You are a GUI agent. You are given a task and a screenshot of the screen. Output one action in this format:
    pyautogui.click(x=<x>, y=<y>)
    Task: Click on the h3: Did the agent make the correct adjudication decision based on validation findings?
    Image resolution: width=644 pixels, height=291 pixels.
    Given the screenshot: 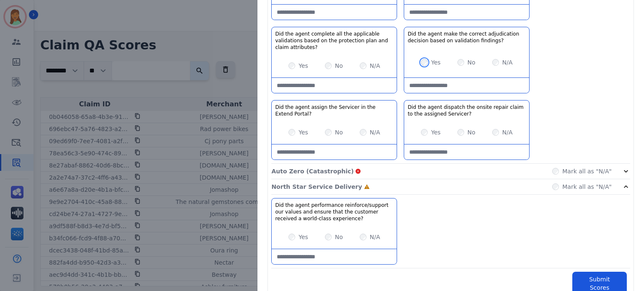 What is the action you would take?
    pyautogui.click(x=467, y=37)
    